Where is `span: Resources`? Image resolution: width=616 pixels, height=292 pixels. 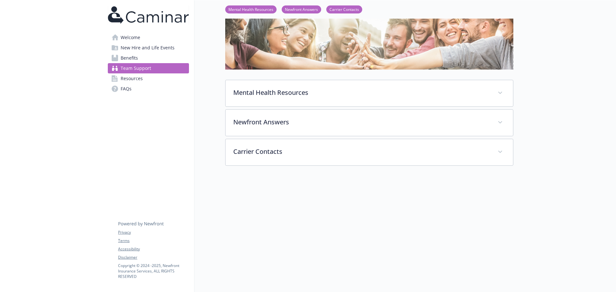 span: Resources is located at coordinates (132, 79).